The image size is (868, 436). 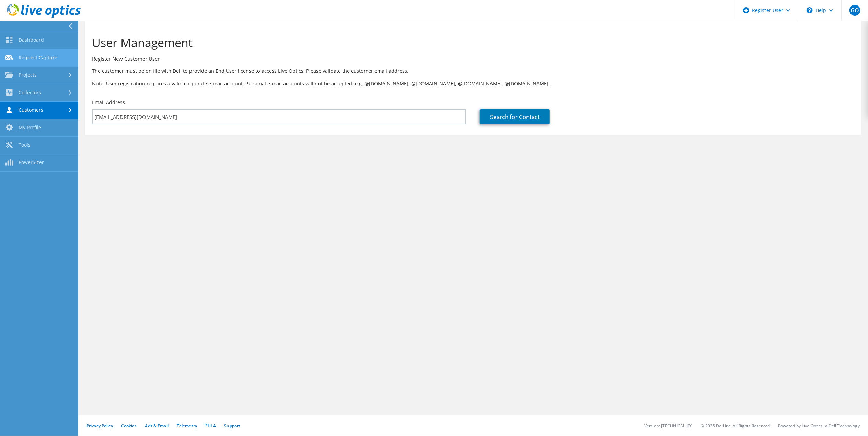 What do you see at coordinates (855, 11) in the screenshot?
I see `span: GO` at bounding box center [855, 11].